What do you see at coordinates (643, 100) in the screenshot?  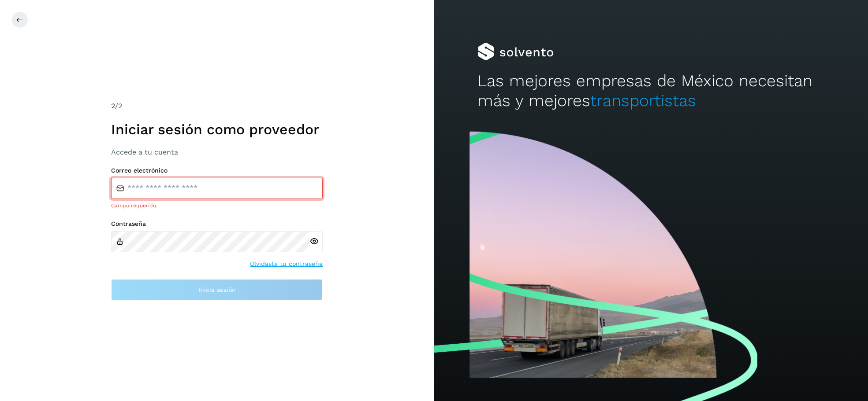 I see `span: transportistas` at bounding box center [643, 100].